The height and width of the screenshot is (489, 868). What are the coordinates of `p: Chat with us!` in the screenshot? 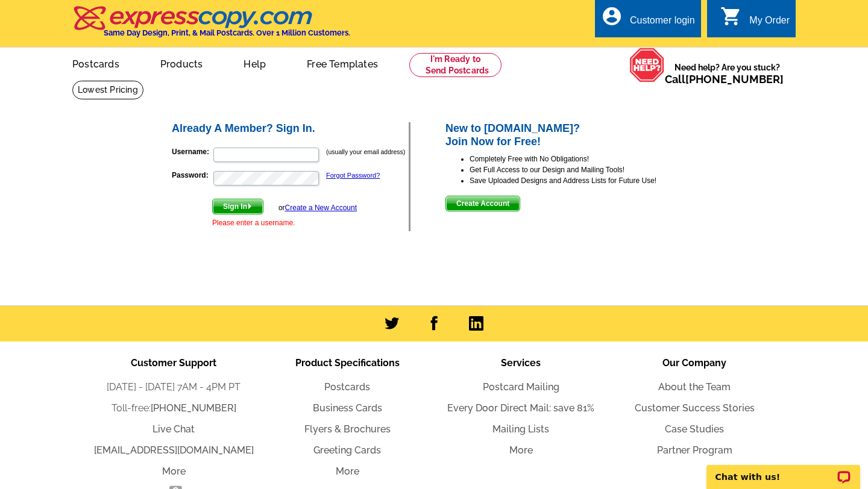 It's located at (77, 26).